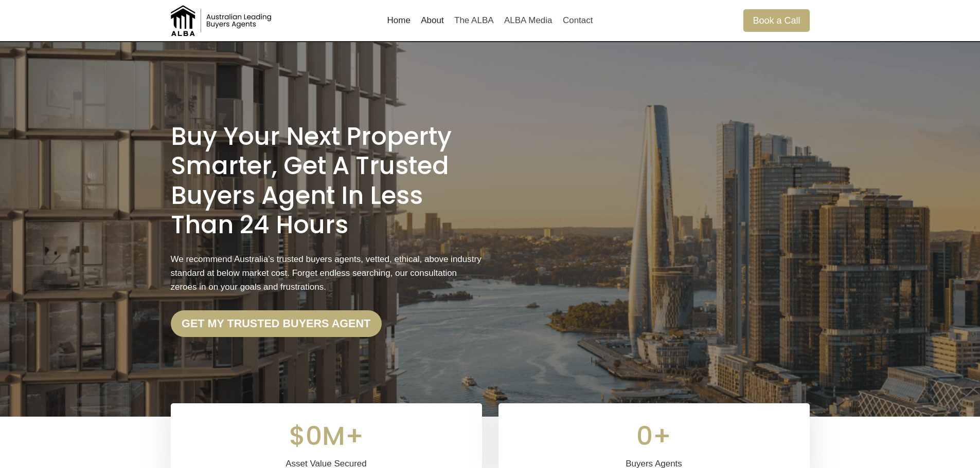  What do you see at coordinates (276, 324) in the screenshot?
I see `a: Get my trusted Buyers Agent` at bounding box center [276, 324].